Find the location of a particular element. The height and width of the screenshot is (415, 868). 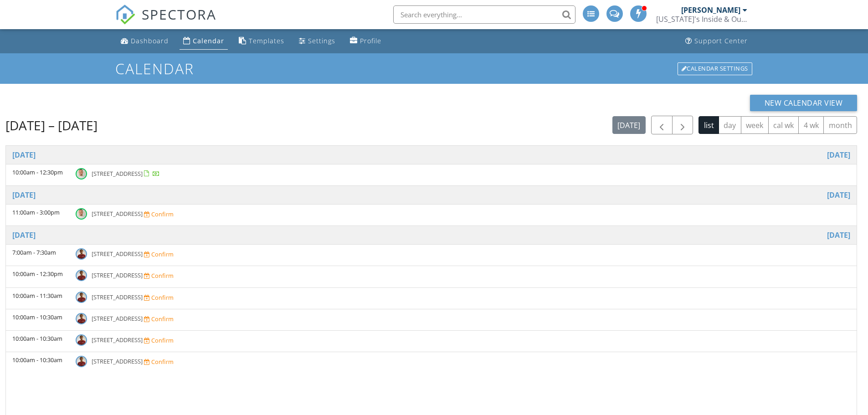

button: New Calendar View is located at coordinates (804, 103).